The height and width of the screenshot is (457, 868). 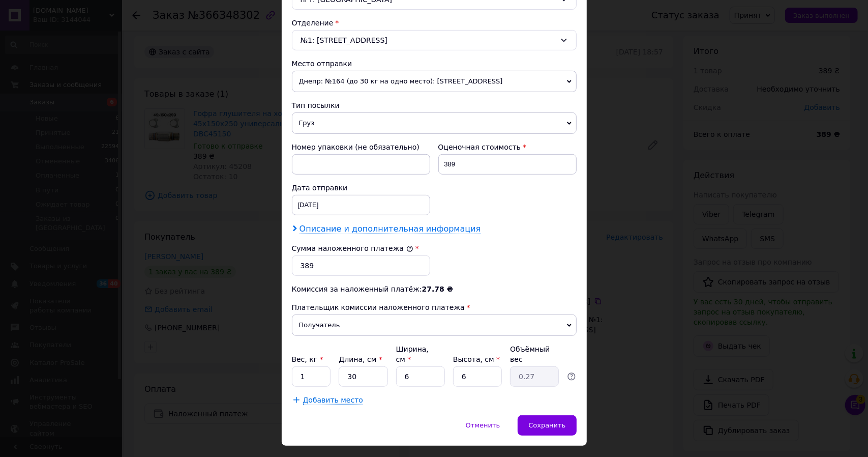 What do you see at coordinates (434, 123) in the screenshot?
I see `span: Груз` at bounding box center [434, 123].